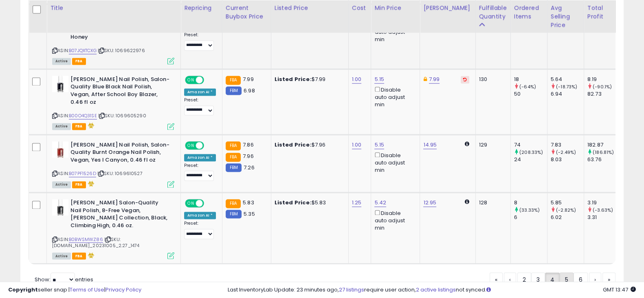  I want to click on span: | SKU: 1069610527, so click(120, 173).